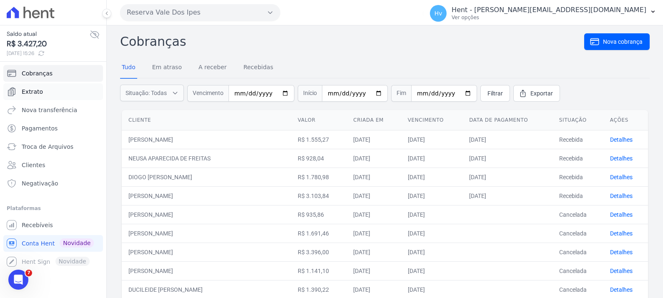 The height and width of the screenshot is (298, 663). What do you see at coordinates (625, 120) in the screenshot?
I see `th: Ações` at bounding box center [625, 120].